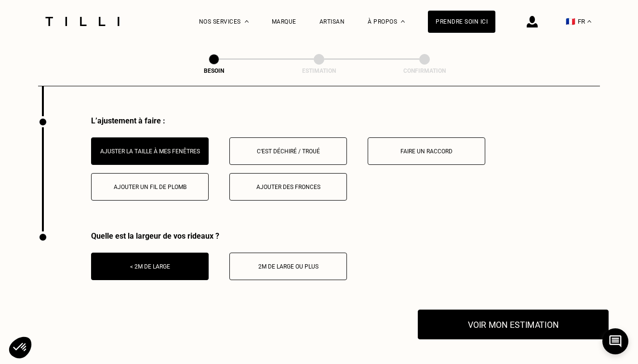 The height and width of the screenshot is (364, 638). I want to click on div: Confirmation, so click(425, 71).